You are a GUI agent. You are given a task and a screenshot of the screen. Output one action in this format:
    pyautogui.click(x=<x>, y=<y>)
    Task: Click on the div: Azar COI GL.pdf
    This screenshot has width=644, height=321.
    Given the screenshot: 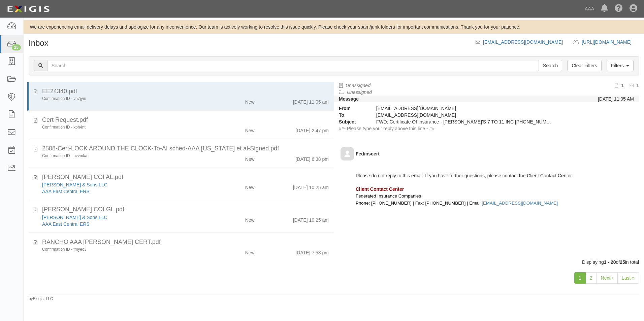 What is the action you would take?
    pyautogui.click(x=185, y=210)
    